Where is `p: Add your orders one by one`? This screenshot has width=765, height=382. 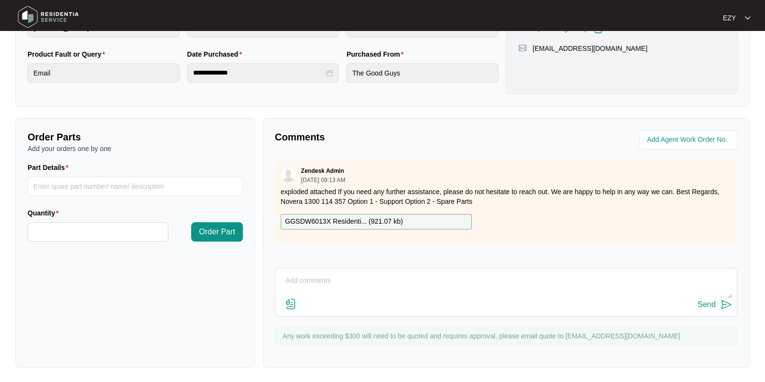
p: Add your orders one by one is located at coordinates (135, 149).